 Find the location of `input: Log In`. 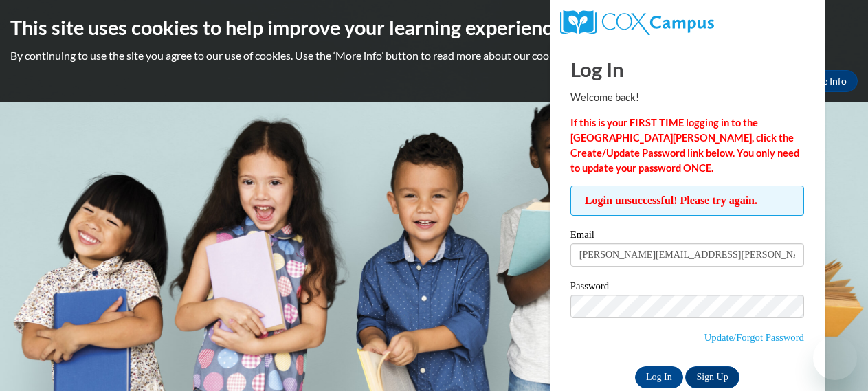

input: Log In is located at coordinates (660, 378).